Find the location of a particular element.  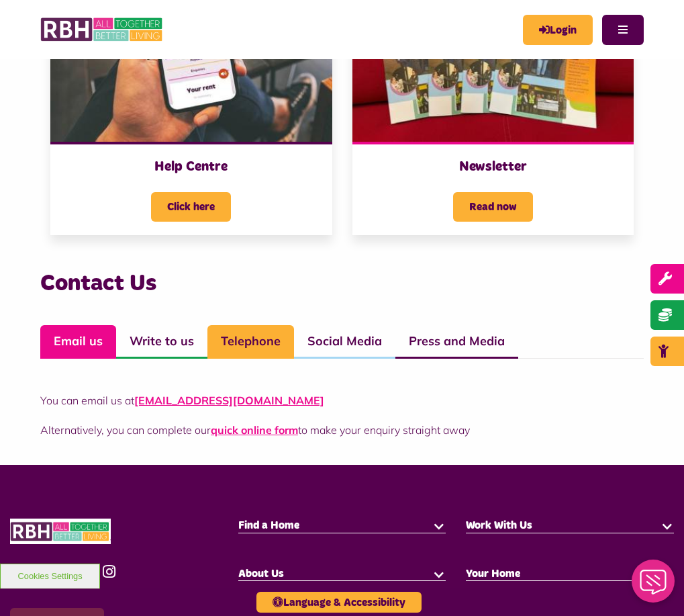

a: Press and Media is located at coordinates (456, 342).